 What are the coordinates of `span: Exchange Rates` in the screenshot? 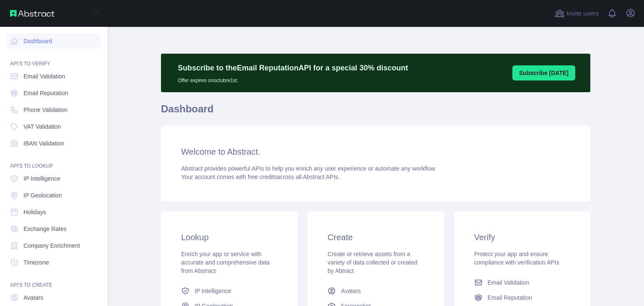 It's located at (45, 229).